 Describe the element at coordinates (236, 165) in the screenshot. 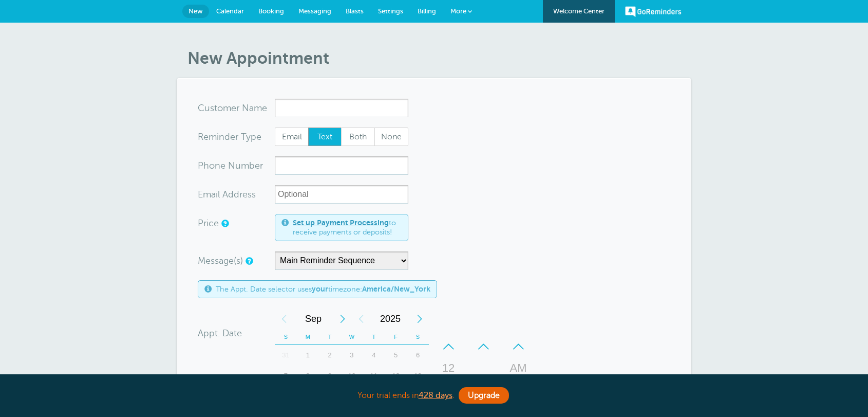

I see `div: mber` at that location.